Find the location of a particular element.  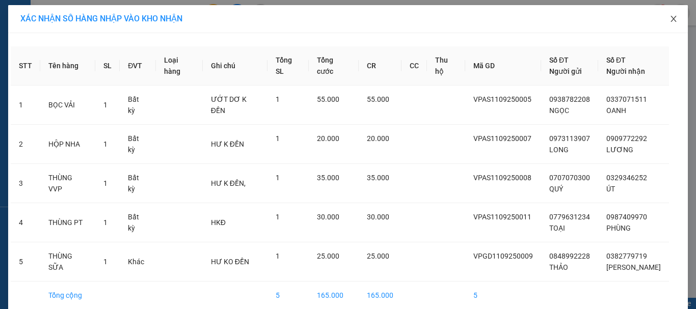

span: Hotline: 19001152 is located at coordinates (102, 48).